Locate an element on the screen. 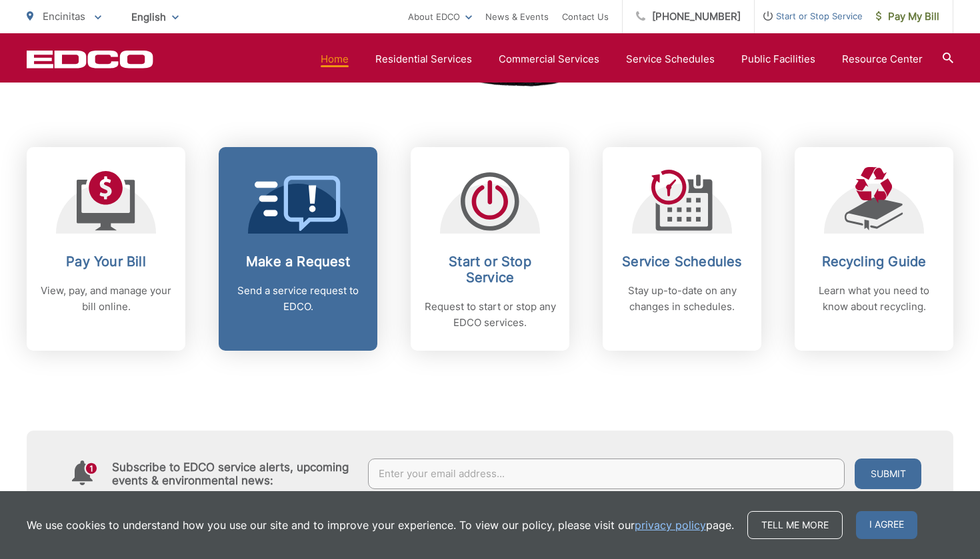  a: Commercial Services is located at coordinates (548, 59).